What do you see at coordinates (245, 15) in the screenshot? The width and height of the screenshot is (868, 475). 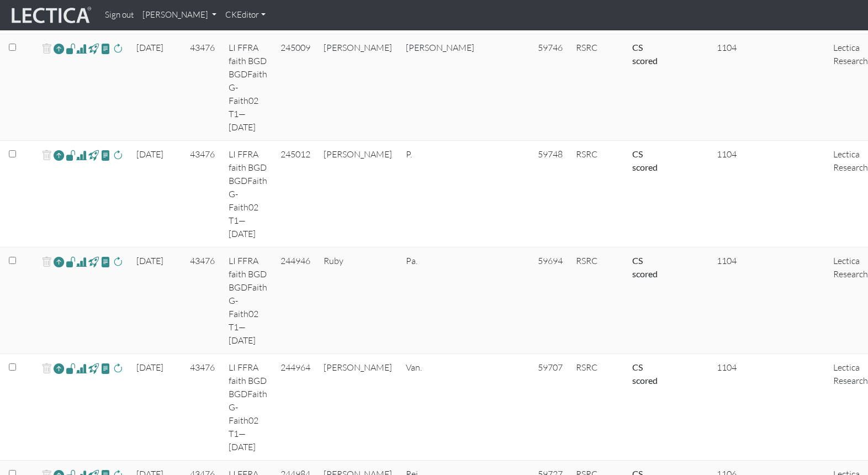 I see `a: CKEditor` at bounding box center [245, 15].